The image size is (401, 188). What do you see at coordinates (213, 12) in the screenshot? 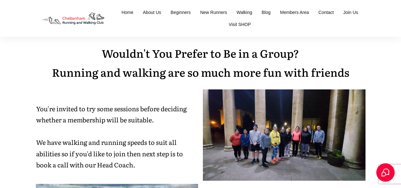
I see `a: New Runners` at bounding box center [213, 12].